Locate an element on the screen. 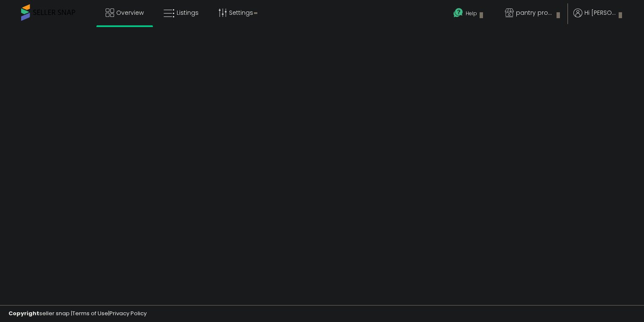 The image size is (644, 322). span: Overview is located at coordinates (130, 13).